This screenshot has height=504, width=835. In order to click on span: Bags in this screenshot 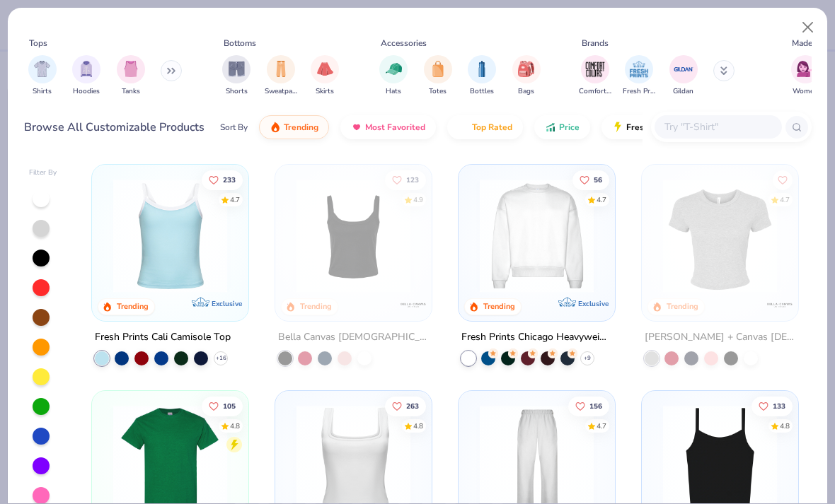, I will do `click(526, 91)`.